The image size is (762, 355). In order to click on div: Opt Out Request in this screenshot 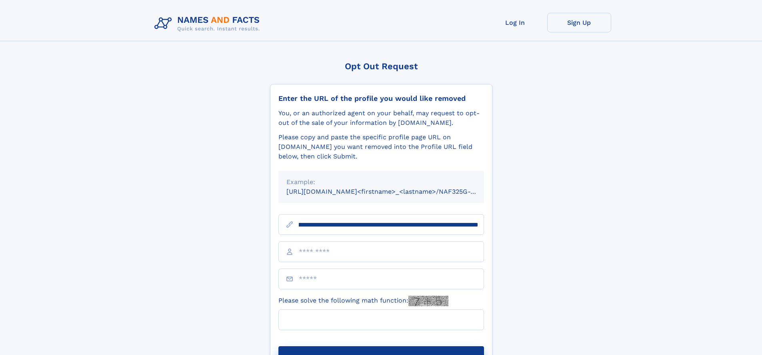, I will do `click(381, 66)`.